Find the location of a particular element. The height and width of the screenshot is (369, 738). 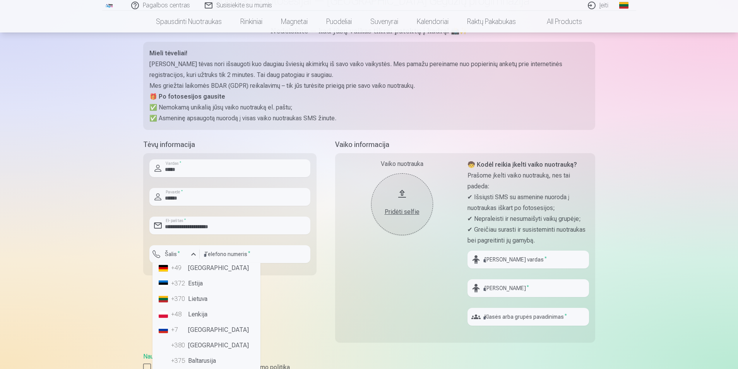

li: Baltarusija is located at coordinates (206, 361).